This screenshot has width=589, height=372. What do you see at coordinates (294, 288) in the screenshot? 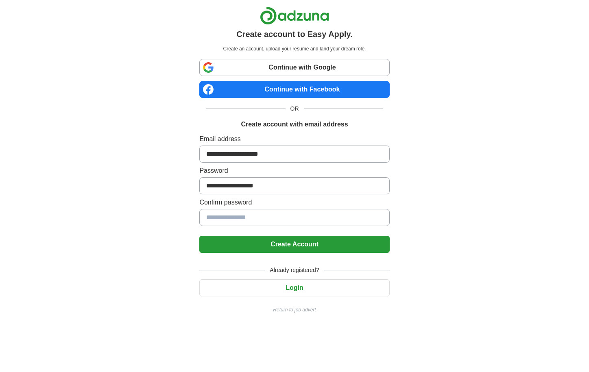
I see `button: Login` at bounding box center [294, 288].